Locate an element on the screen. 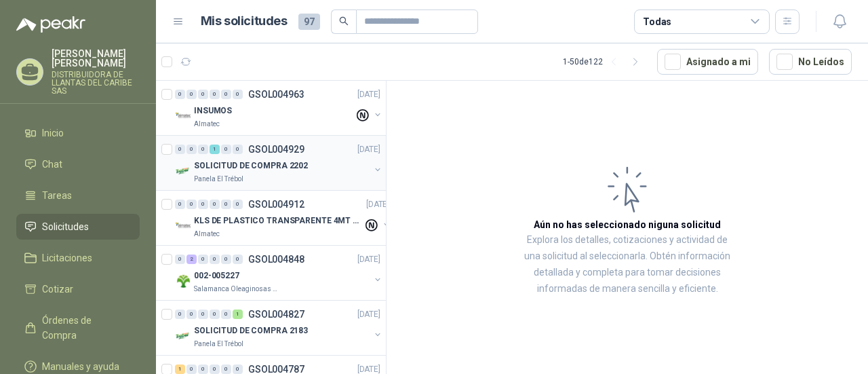 The height and width of the screenshot is (374, 868). p: KLS DE PLASTICO TRANSPARENTE 4MT CAL 4 Y CINTA TRA is located at coordinates (278, 221).